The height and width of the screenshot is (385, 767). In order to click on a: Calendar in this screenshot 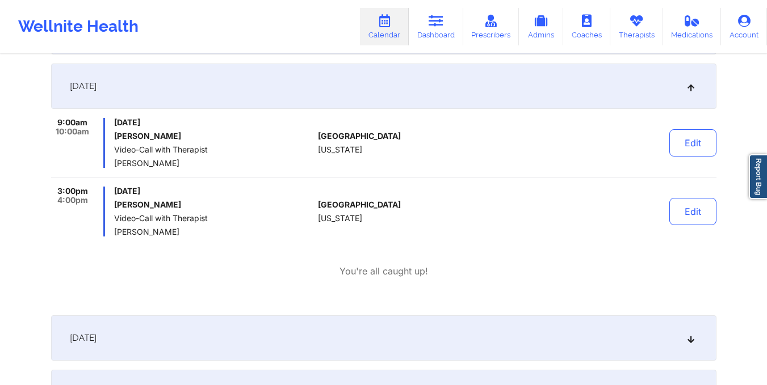, I will do `click(384, 27)`.